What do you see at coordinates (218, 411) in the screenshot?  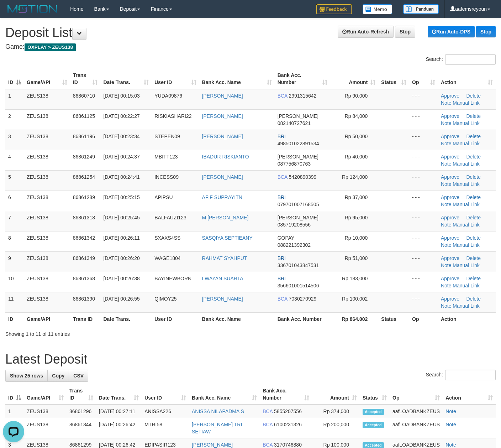 I see `a: ANISSA NILAPADMA S` at bounding box center [218, 411].